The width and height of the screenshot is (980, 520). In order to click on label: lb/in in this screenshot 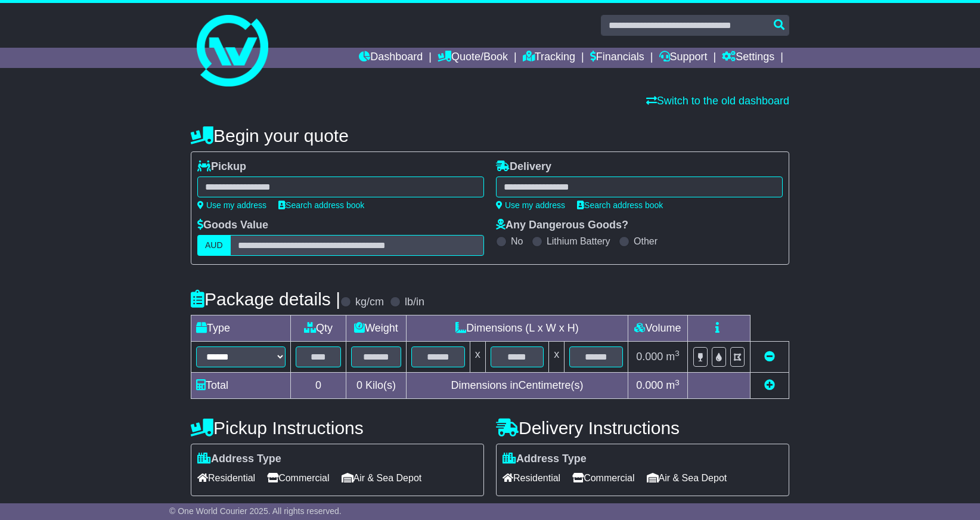, I will do `click(414, 302)`.